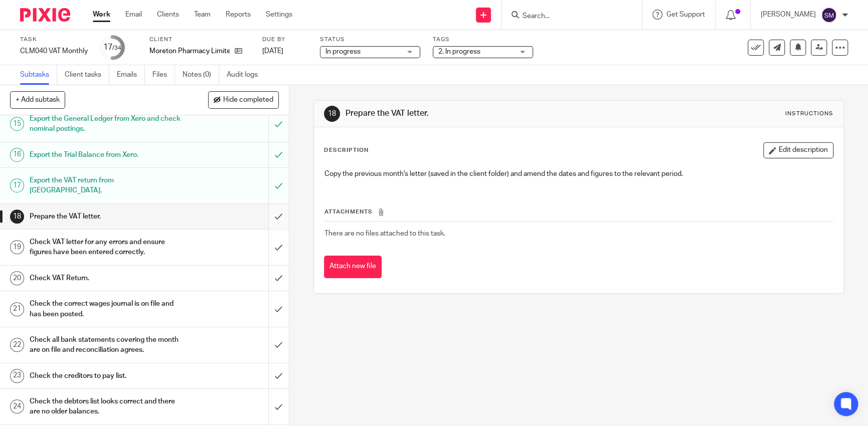  What do you see at coordinates (54, 51) in the screenshot?
I see `div: CLM040 VAT Monthly` at bounding box center [54, 51].